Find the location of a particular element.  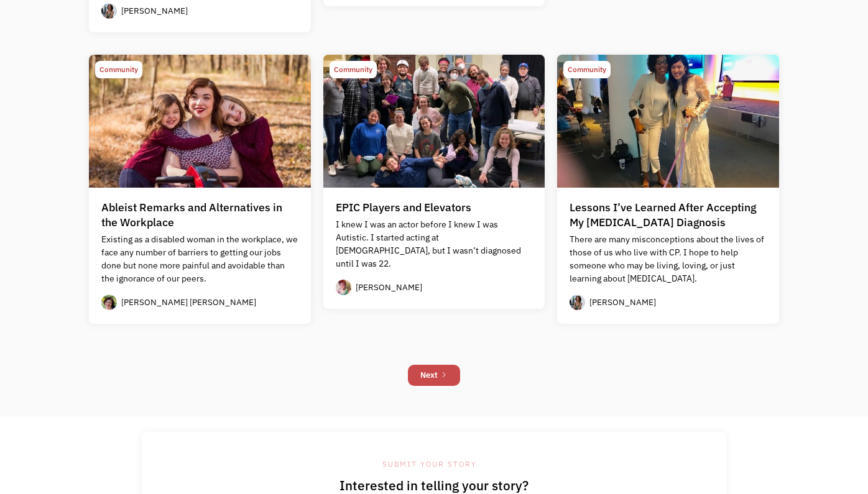

div: EPIC Players and Elevators is located at coordinates (403, 207).